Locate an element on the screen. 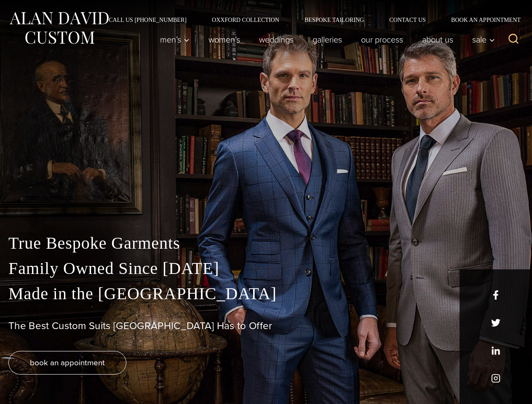 Image resolution: width=532 pixels, height=404 pixels. a: Women’s is located at coordinates (224, 39).